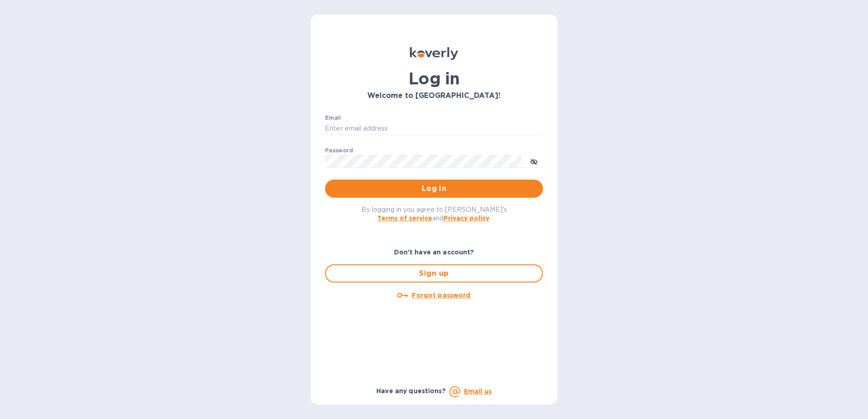 The image size is (868, 419). What do you see at coordinates (441, 295) in the screenshot?
I see `u: Forgot password` at bounding box center [441, 295].